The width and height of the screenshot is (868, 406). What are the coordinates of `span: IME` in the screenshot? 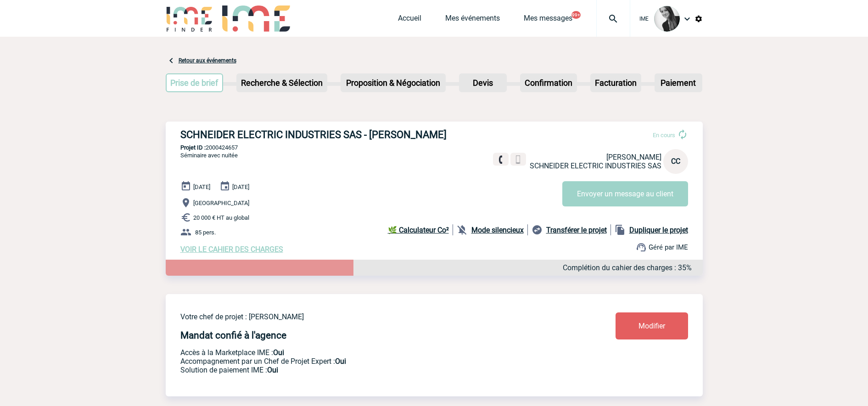 It's located at (644, 19).